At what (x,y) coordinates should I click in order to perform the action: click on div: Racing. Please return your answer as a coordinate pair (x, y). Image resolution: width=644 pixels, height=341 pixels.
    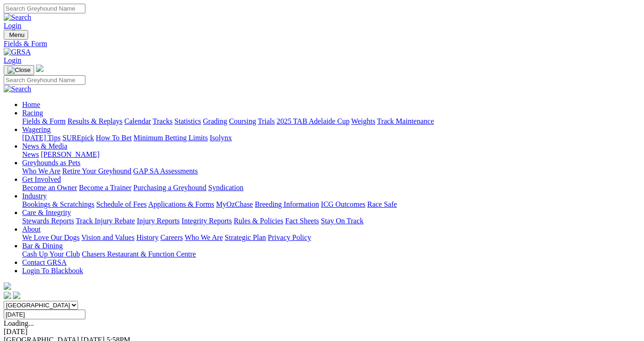
    Looking at the image, I should click on (331, 121).